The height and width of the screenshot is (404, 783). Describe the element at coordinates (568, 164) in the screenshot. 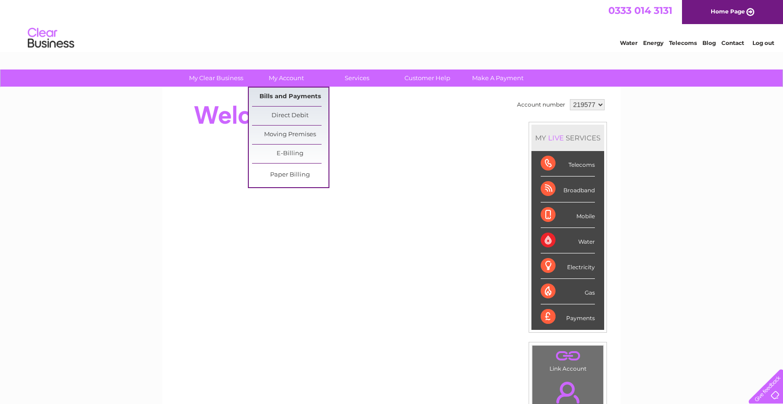

I see `div: Telecoms` at that location.